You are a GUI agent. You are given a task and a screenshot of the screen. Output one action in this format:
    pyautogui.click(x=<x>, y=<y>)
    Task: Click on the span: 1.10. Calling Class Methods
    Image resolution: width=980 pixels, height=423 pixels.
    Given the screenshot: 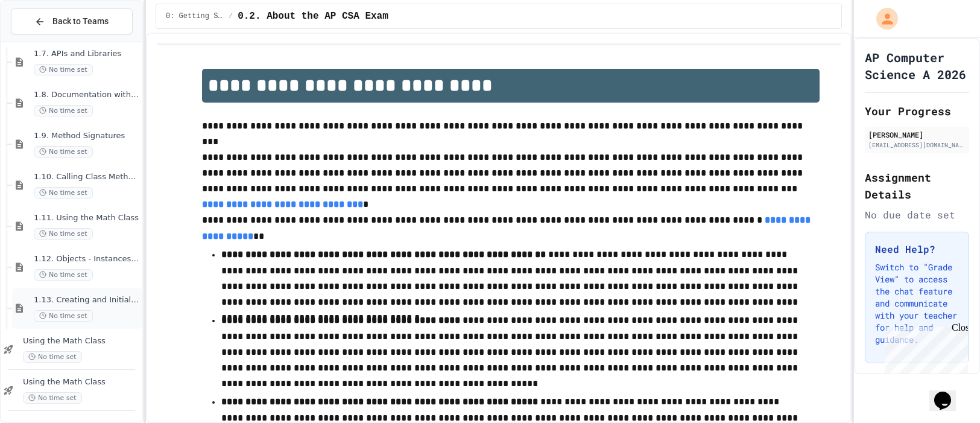 What is the action you would take?
    pyautogui.click(x=87, y=177)
    